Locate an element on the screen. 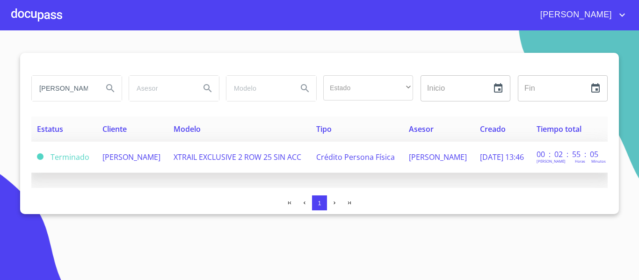 The height and width of the screenshot is (280, 639). p: Minutos is located at coordinates (599, 161).